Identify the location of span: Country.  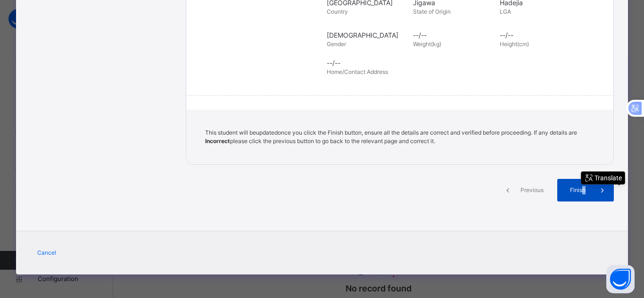
(337, 11).